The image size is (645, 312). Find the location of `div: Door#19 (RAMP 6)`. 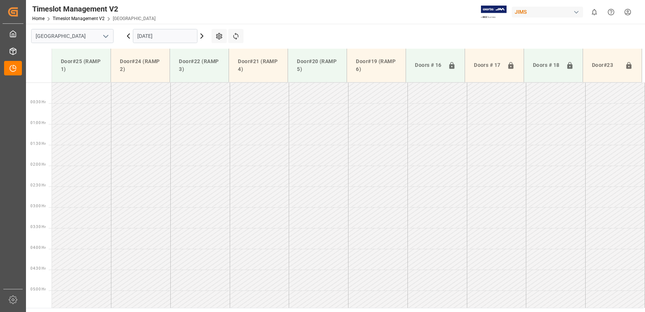

div: Door#19 (RAMP 6) is located at coordinates (376, 65).